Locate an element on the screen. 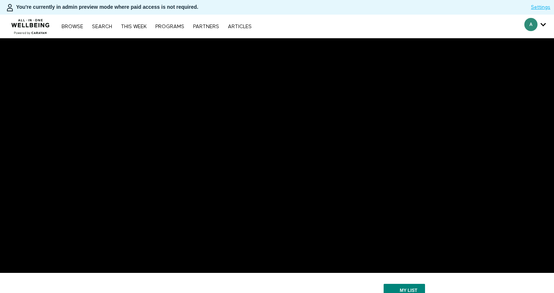 The width and height of the screenshot is (554, 293). a: Search is located at coordinates (102, 27).